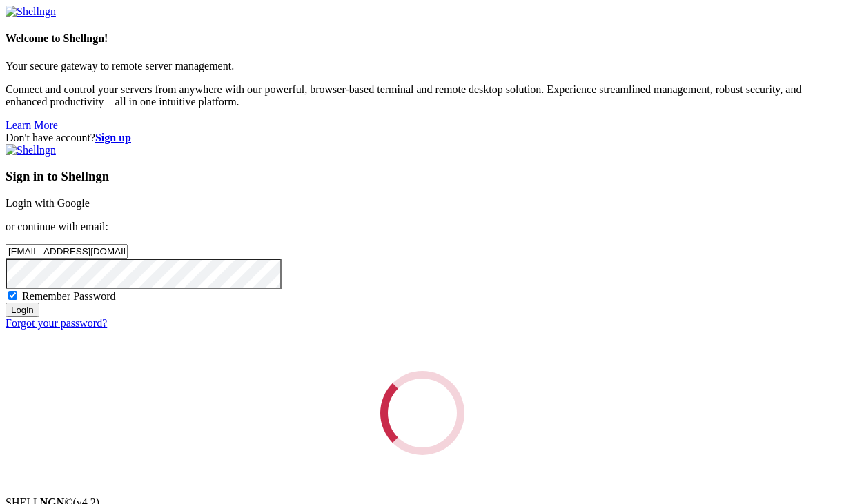 This screenshot has height=504, width=844. Describe the element at coordinates (66, 251) in the screenshot. I see `input: Email address` at that location.